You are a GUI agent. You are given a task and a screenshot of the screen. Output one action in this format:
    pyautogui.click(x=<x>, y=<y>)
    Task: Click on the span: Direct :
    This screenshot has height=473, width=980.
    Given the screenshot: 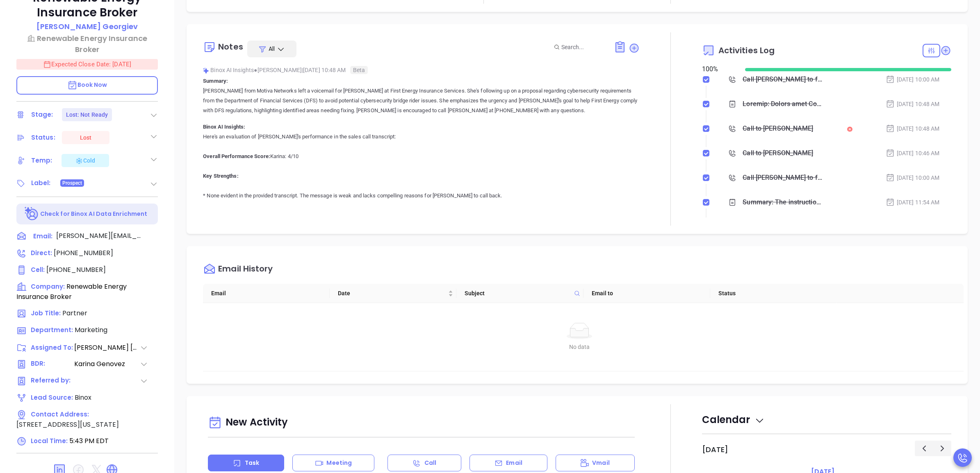 What is the action you would take?
    pyautogui.click(x=42, y=253)
    